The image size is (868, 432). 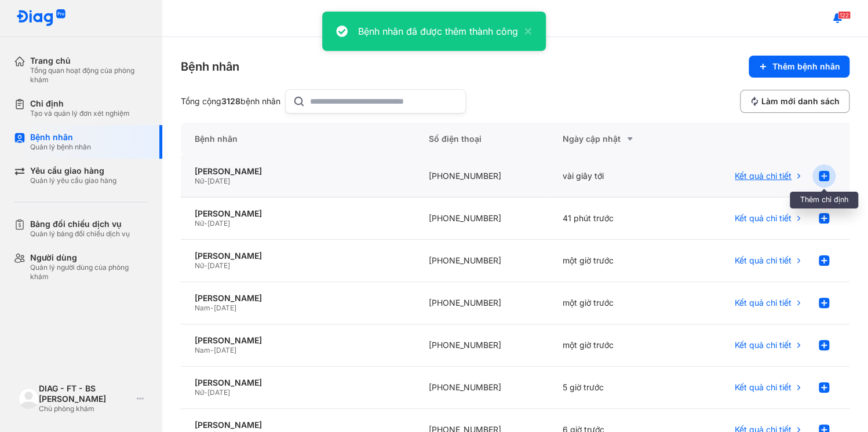 What do you see at coordinates (525, 31) in the screenshot?
I see `button: close` at bounding box center [525, 31].